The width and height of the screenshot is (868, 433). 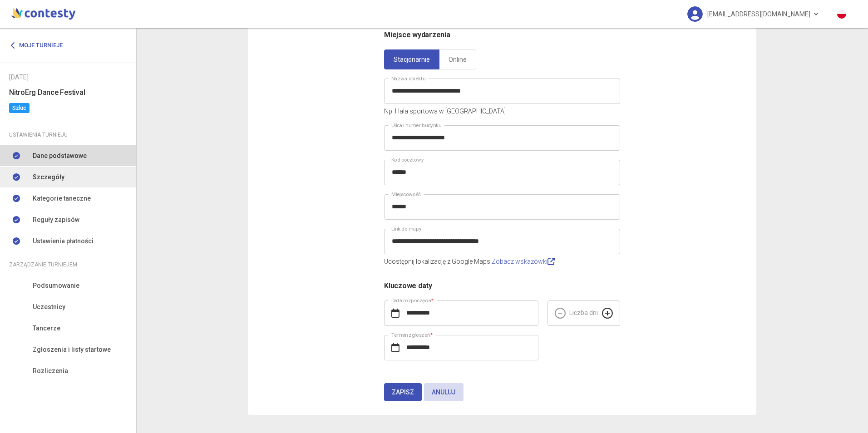 I want to click on h6: NitroErg Dance Festival, so click(x=68, y=93).